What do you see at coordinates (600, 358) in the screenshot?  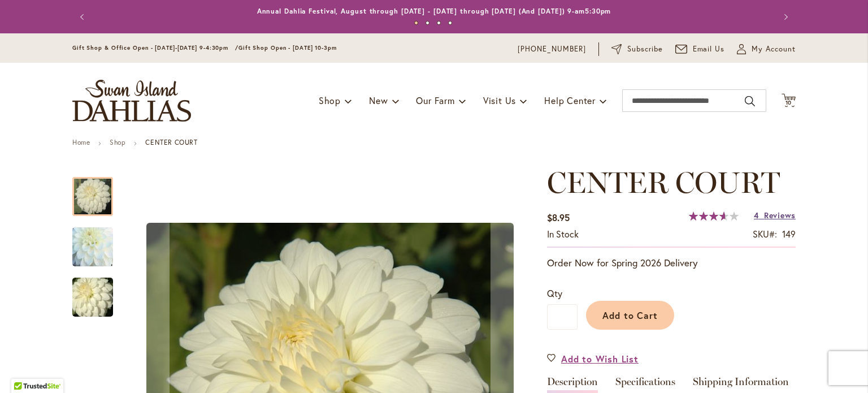 I see `span: Add to Wish List` at bounding box center [600, 358].